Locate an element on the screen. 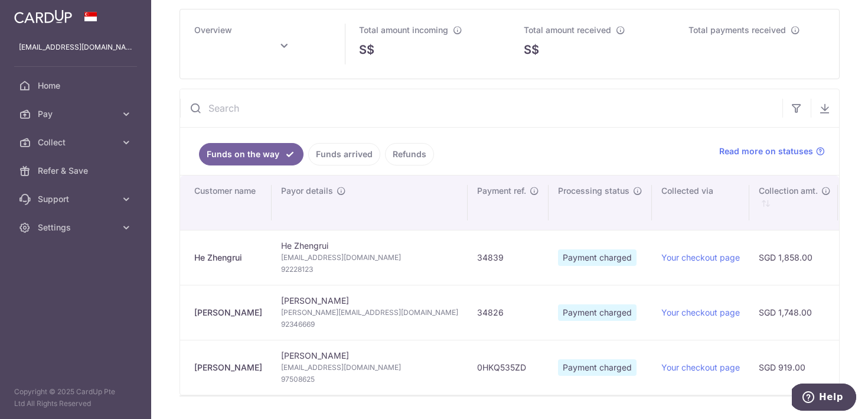 The image size is (868, 419). span: Settings is located at coordinates (77, 228).